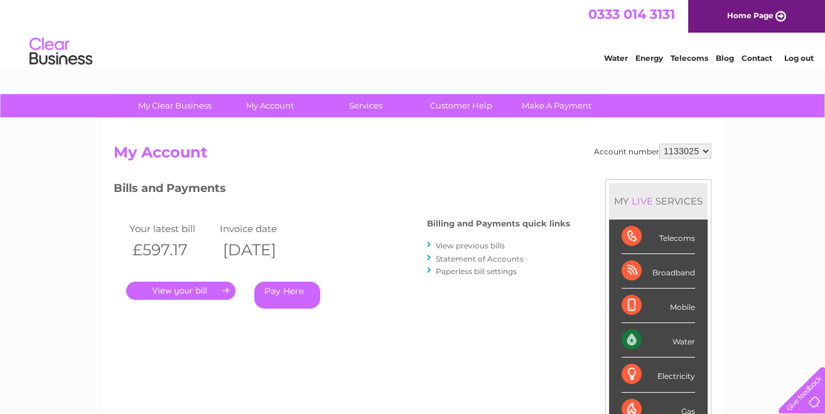 The image size is (825, 414). Describe the element at coordinates (412, 156) in the screenshot. I see `h2: My Account` at that location.